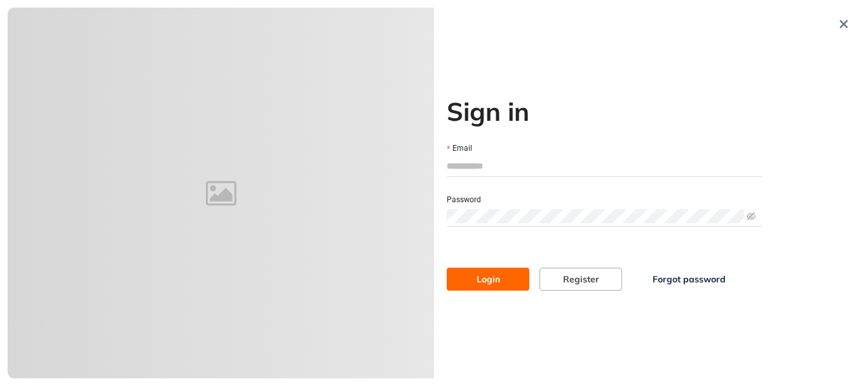 The image size is (868, 386). What do you see at coordinates (604, 166) in the screenshot?
I see `input: Email` at bounding box center [604, 166].